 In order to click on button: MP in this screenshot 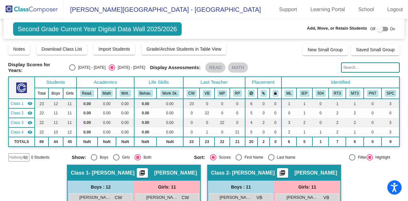, I will do `click(222, 93)`.